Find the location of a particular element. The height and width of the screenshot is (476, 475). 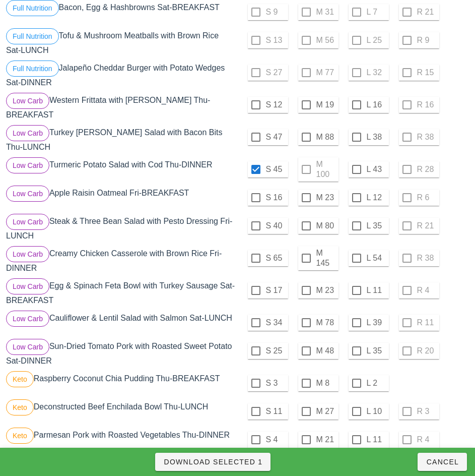

div: Egg & Spinach Feta Bowl with Turkey Sausage Sat-BREAKFAST is located at coordinates (121, 292).